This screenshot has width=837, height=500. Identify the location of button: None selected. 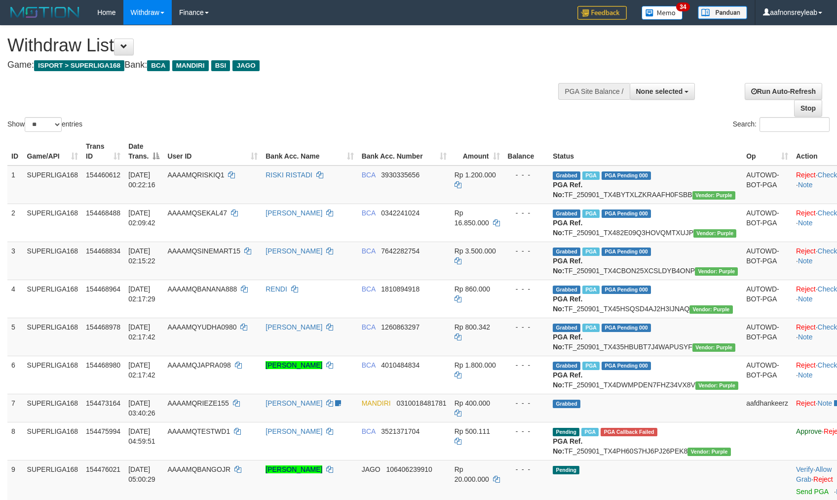
(662, 91).